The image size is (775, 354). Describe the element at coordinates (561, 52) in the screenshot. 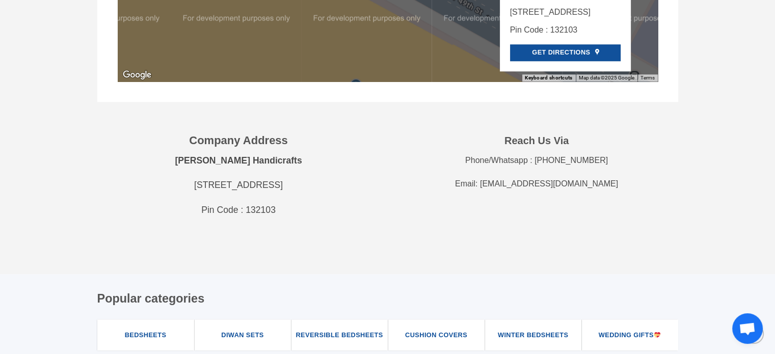

I see `span: Get directions` at that location.